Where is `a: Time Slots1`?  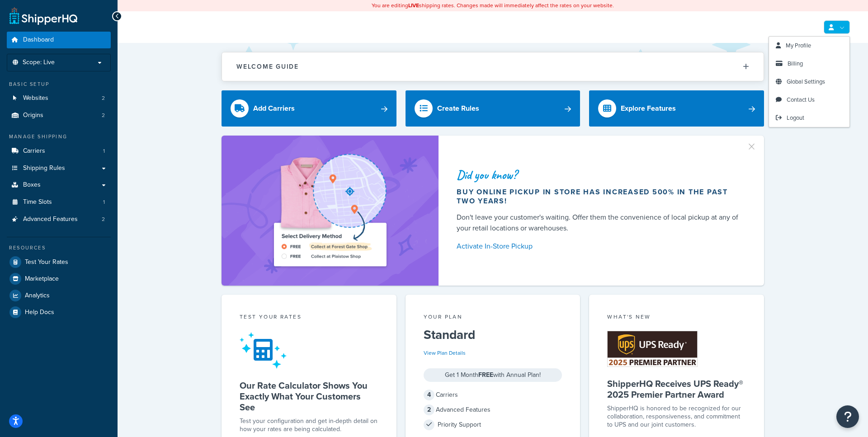 a: Time Slots1 is located at coordinates (59, 202).